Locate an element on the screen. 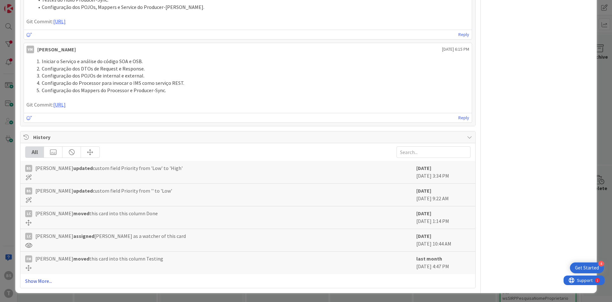 The height and width of the screenshot is (302, 612). div: 1 is located at coordinates (34, 5).